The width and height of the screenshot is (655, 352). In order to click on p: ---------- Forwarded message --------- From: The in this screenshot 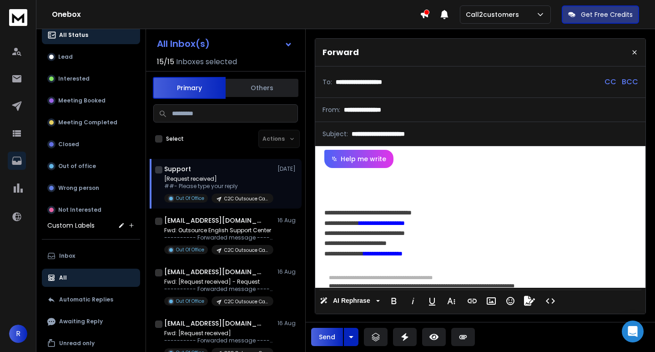, I will do `click(219, 238)`.